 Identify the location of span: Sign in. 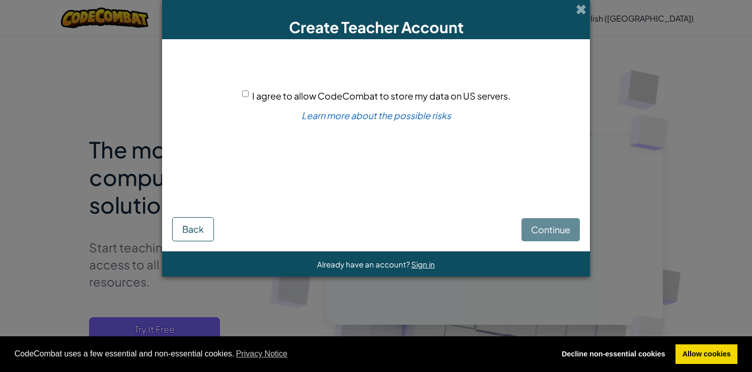
(423, 264).